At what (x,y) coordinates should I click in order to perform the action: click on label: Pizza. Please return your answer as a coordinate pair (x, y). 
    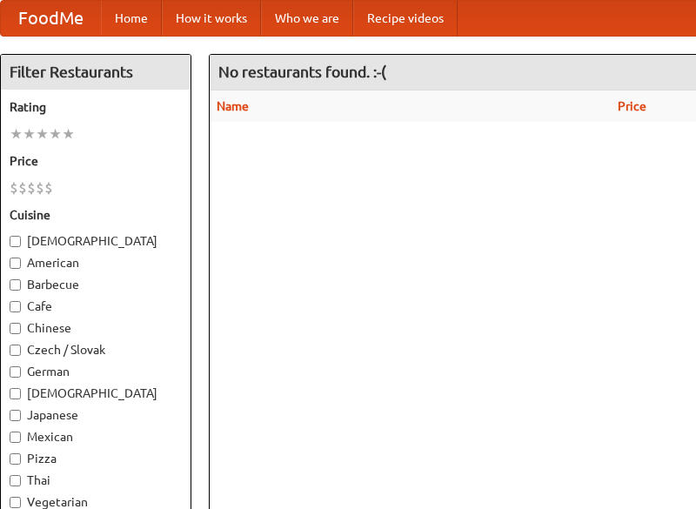
    Looking at the image, I should click on (96, 458).